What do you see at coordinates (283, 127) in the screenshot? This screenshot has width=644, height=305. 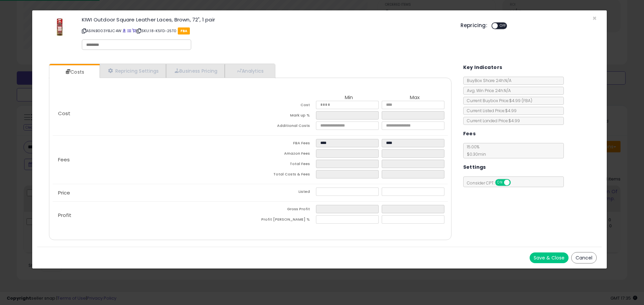 I see `td: Additional Costs` at bounding box center [283, 127].